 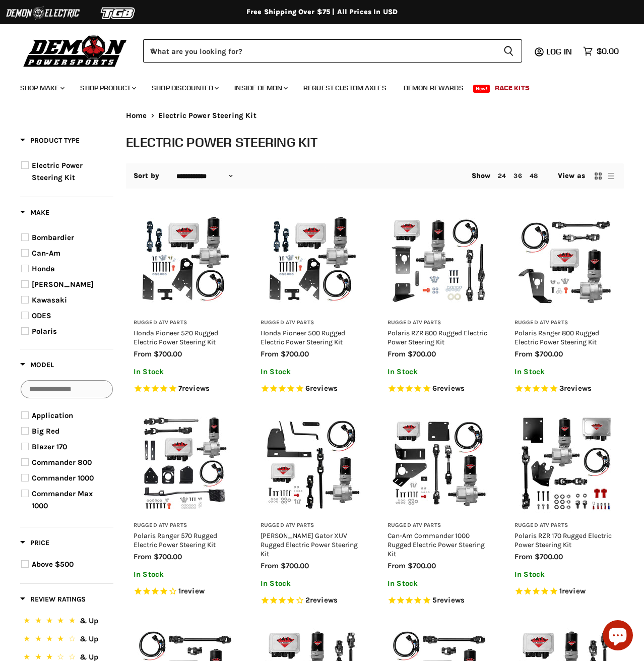 What do you see at coordinates (35, 544) in the screenshot?
I see `button: Filter by Price` at bounding box center [35, 544].